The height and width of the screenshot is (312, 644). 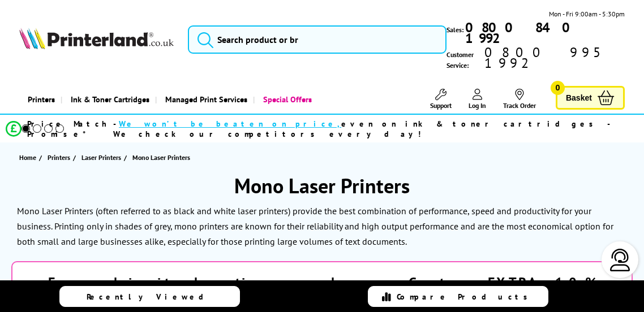 I want to click on h1: Mono Laser Printers, so click(x=322, y=186).